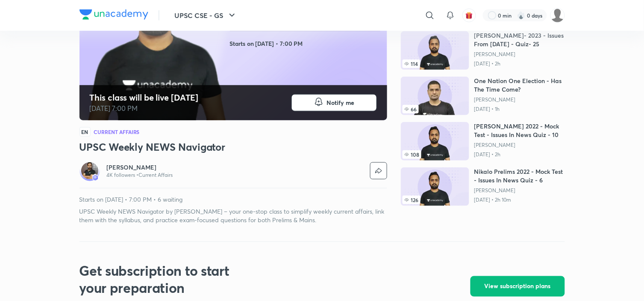  Describe the element at coordinates (520, 85) in the screenshot. I see `h6: One Nation One Election - Has The Time Come?` at that location.